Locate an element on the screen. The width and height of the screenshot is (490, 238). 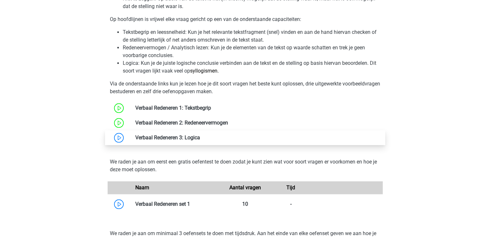
p: Via de onderstaande links kun je lezen hoe je dit soort vragen het beste kunt oplossen, drie uitg... is located at coordinates (245, 88).